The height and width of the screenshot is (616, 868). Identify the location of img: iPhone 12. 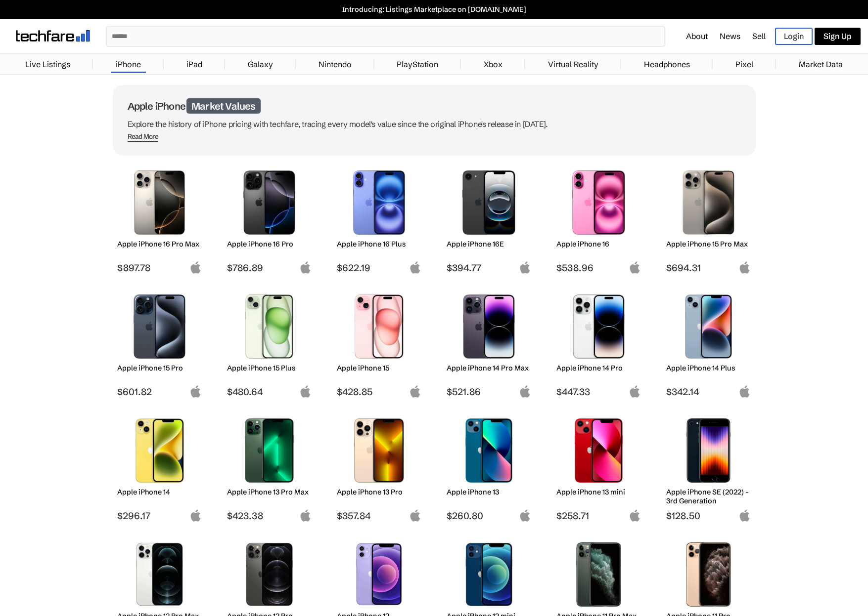
(379, 575).